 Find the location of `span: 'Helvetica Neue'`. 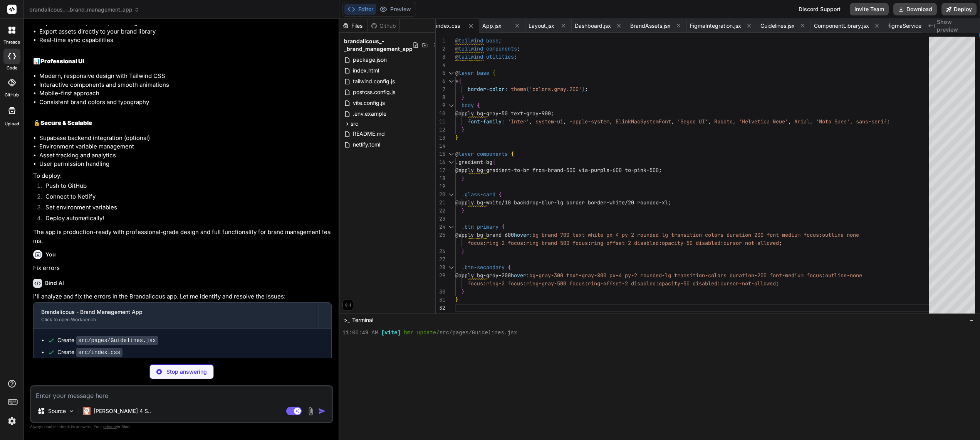

span: 'Helvetica Neue' is located at coordinates (763, 121).